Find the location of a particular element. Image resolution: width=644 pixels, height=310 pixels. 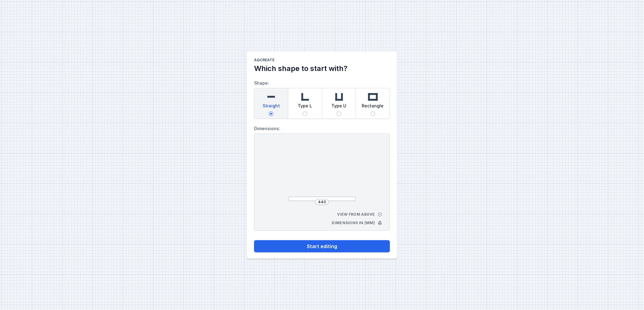

span: Rectangle is located at coordinates (373, 107).